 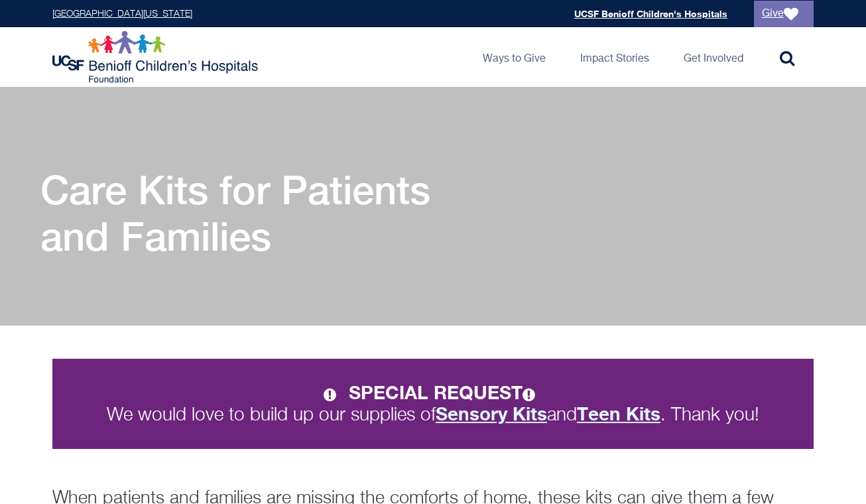 I want to click on a: Give, so click(x=784, y=14).